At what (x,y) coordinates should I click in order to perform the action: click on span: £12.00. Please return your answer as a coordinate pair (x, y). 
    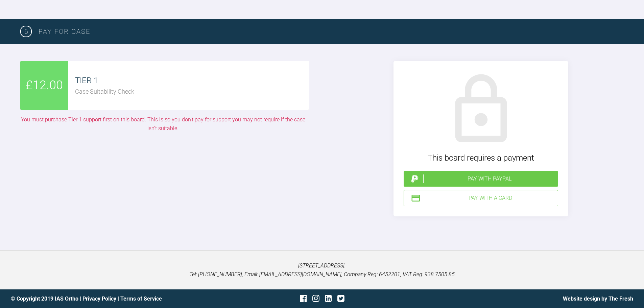
    Looking at the image, I should click on (44, 85).